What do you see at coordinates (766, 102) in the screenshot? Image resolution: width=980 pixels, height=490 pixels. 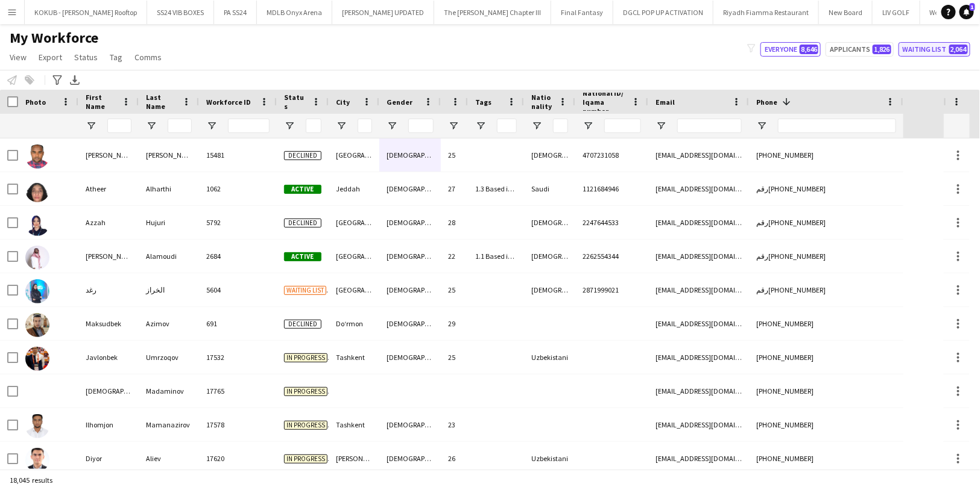 I see `span: Phone` at bounding box center [766, 102].